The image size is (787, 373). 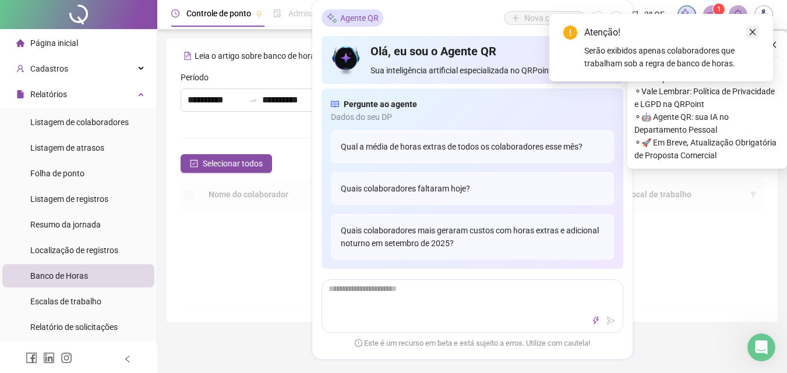 What do you see at coordinates (472, 118) in the screenshot?
I see `span: Dados do seu DP` at bounding box center [472, 118].